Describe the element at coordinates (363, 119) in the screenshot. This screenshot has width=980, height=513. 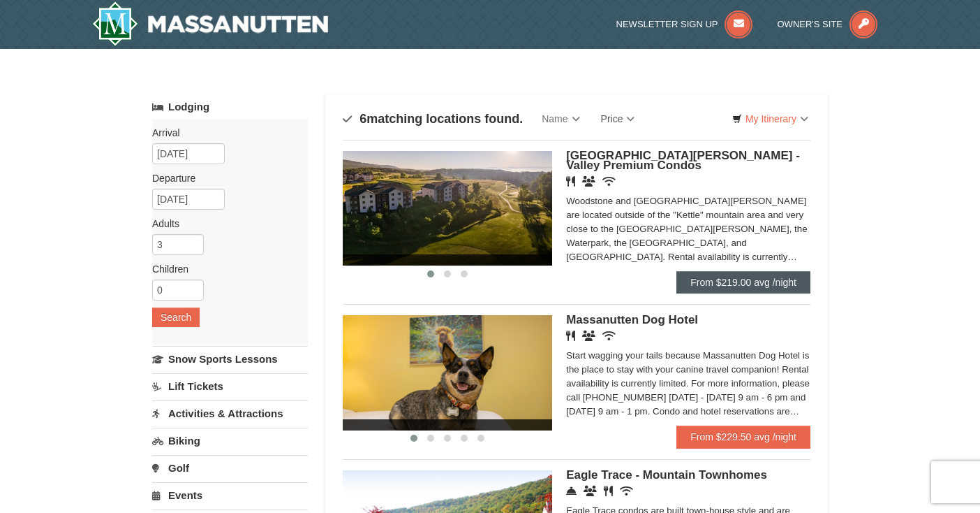
I see `span: 6` at that location.